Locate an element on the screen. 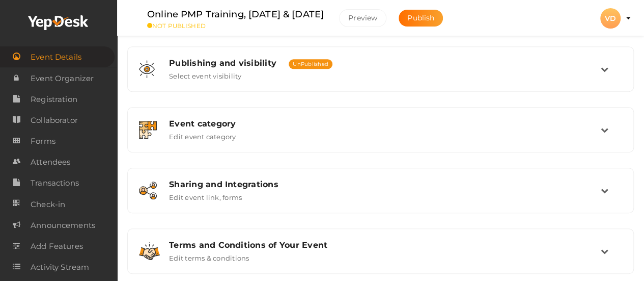 The image size is (644, 281). button: Publish is located at coordinates (421, 18).